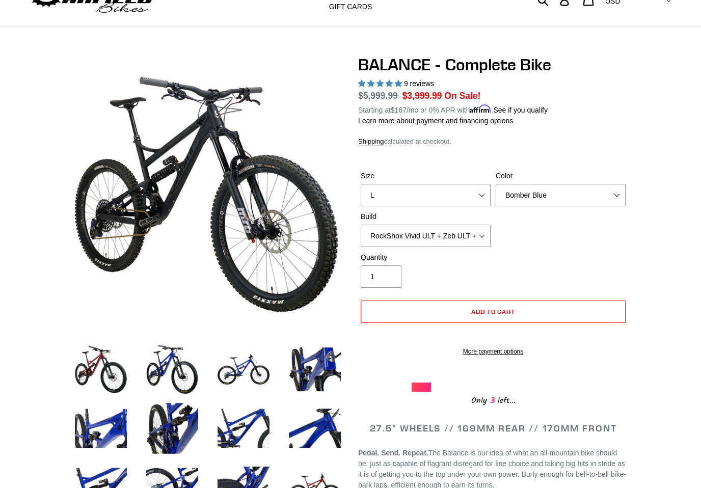 This screenshot has width=701, height=488. Describe the element at coordinates (481, 109) in the screenshot. I see `span: Affirm` at that location.